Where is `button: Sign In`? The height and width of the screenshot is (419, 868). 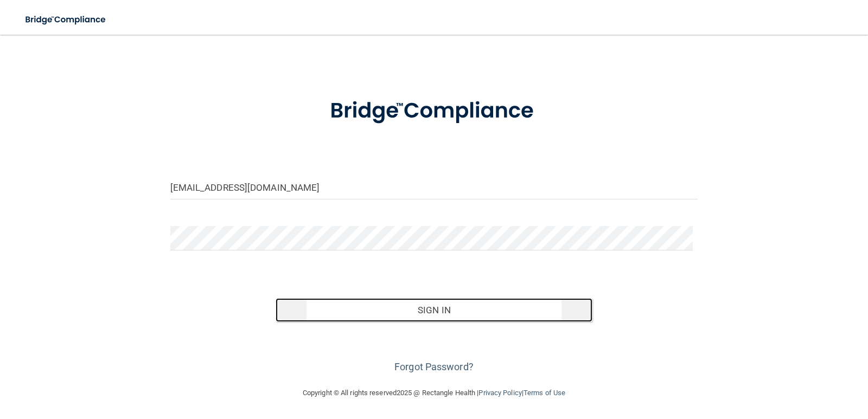
button: Sign In is located at coordinates (434, 310).